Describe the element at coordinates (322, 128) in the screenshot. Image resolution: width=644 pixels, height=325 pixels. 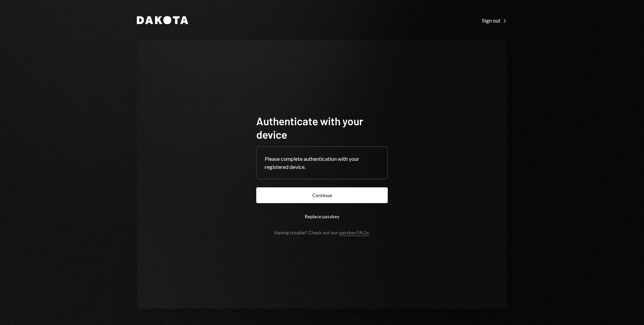
I see `h1: Authenticate with your device` at that location.